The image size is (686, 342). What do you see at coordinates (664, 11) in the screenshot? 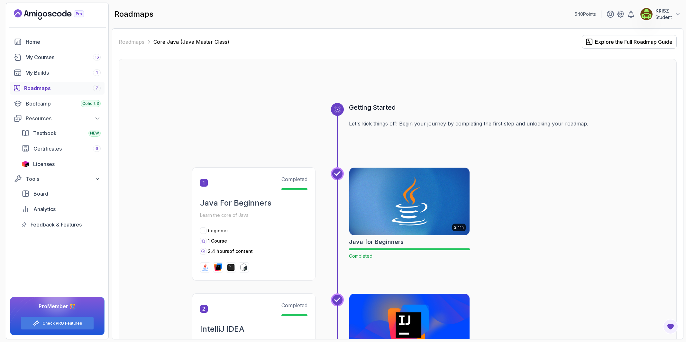
I see `p: KRISZ` at bounding box center [664, 11].